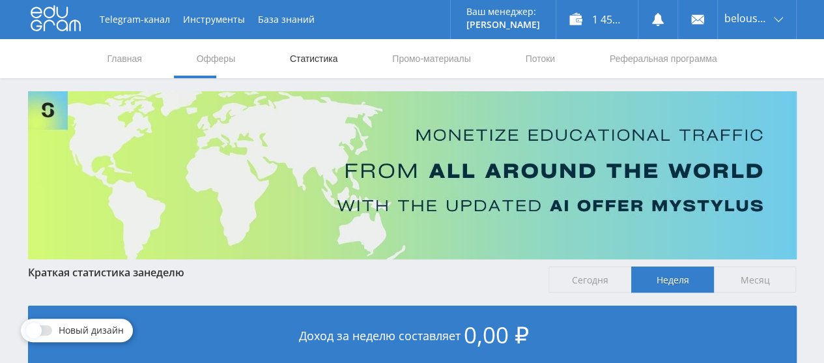 This screenshot has height=363, width=824. What do you see at coordinates (91, 330) in the screenshot?
I see `span: Новый дизайн` at bounding box center [91, 330].